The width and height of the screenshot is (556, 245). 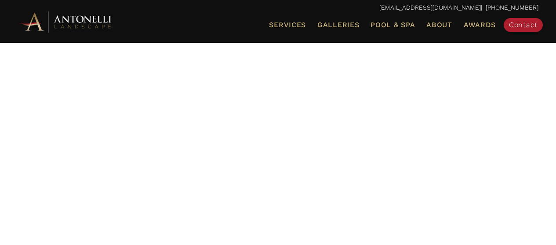 I want to click on span: Galleries, so click(x=338, y=25).